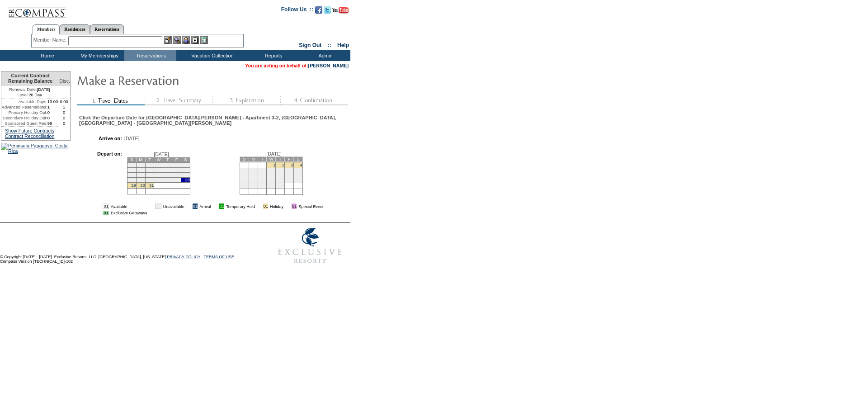 The image size is (868, 412). I want to click on td: 18, so click(299, 175).